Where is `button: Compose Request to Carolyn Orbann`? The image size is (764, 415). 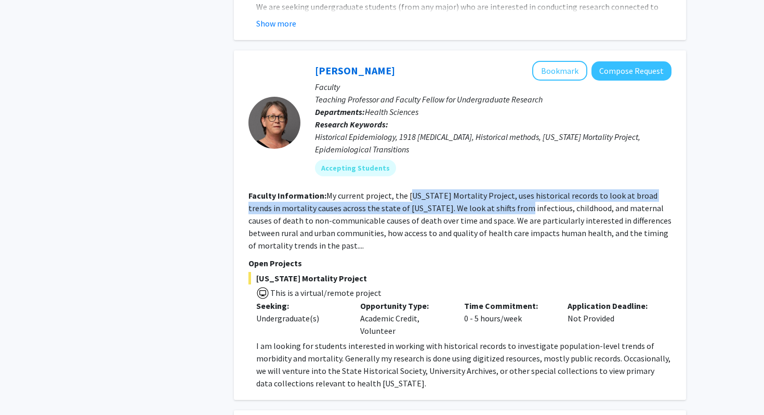
button: Compose Request to Carolyn Orbann is located at coordinates (631, 71).